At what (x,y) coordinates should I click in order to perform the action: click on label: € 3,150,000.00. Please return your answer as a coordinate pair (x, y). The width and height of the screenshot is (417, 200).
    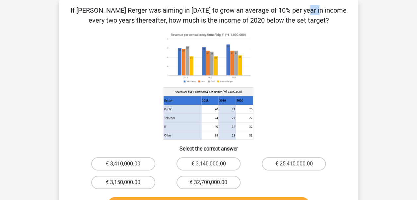
    Looking at the image, I should click on (123, 182).